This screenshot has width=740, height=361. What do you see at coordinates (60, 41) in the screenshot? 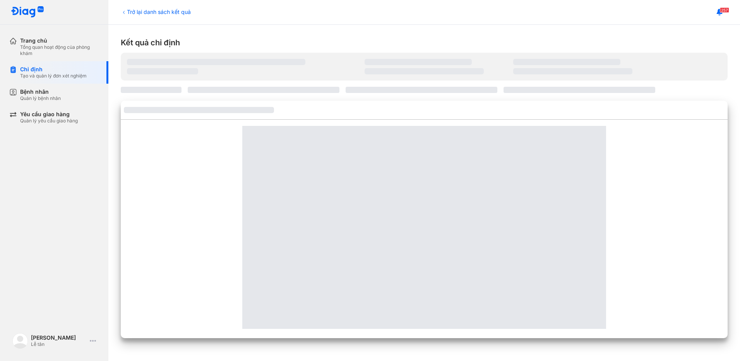
I see `div: Trang chủ` at bounding box center [60, 41].